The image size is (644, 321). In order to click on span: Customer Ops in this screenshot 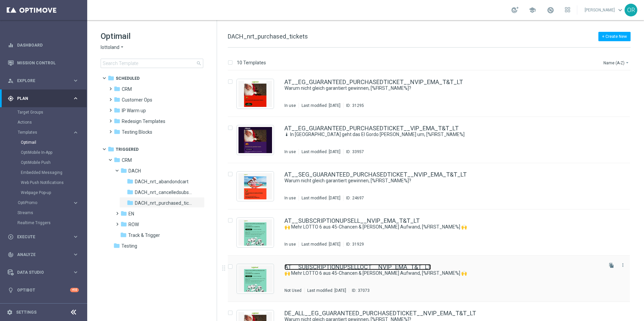, I will do `click(137, 100)`.